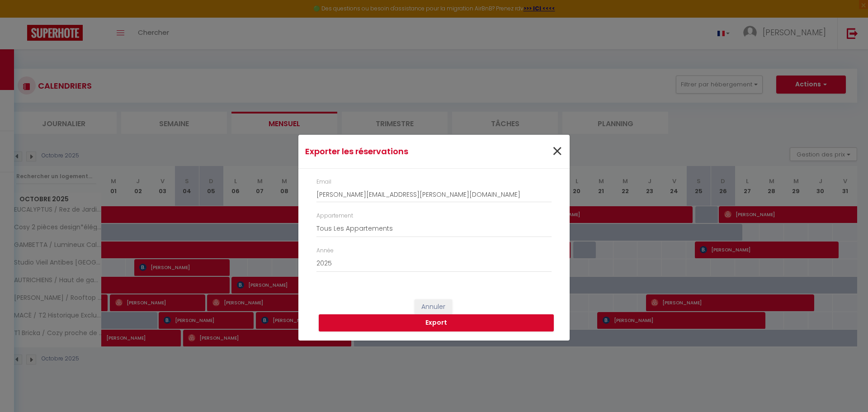 The height and width of the screenshot is (412, 868). What do you see at coordinates (433, 307) in the screenshot?
I see `button: Annuler` at bounding box center [433, 307].